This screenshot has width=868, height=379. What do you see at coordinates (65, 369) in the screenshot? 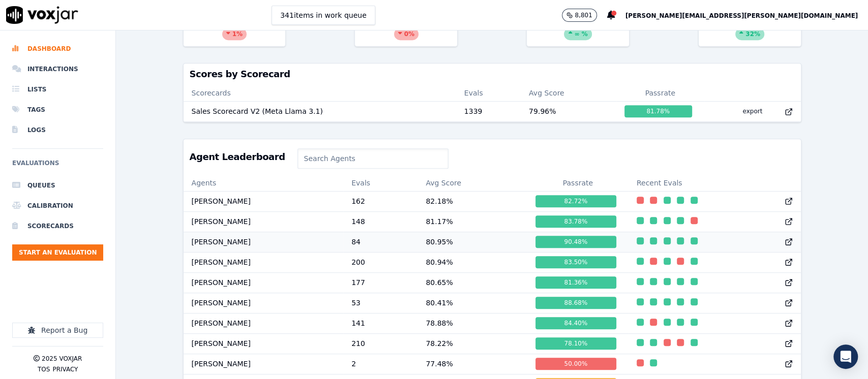
I see `button: Privacy` at bounding box center [65, 369].